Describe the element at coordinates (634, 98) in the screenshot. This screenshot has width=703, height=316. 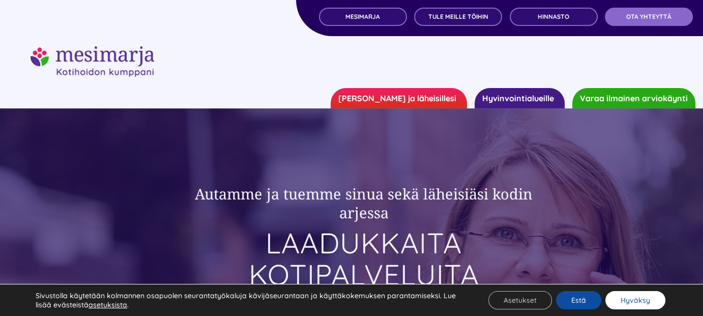
I see `a: Varaa ilmainen arviokäynti` at that location.